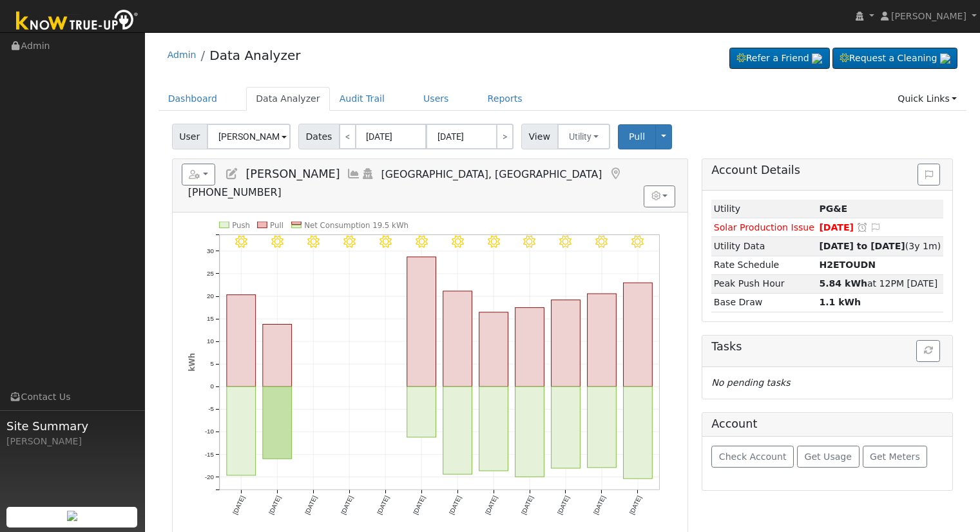  Describe the element at coordinates (353, 174) in the screenshot. I see `a: Multi-Series Graph` at that location.